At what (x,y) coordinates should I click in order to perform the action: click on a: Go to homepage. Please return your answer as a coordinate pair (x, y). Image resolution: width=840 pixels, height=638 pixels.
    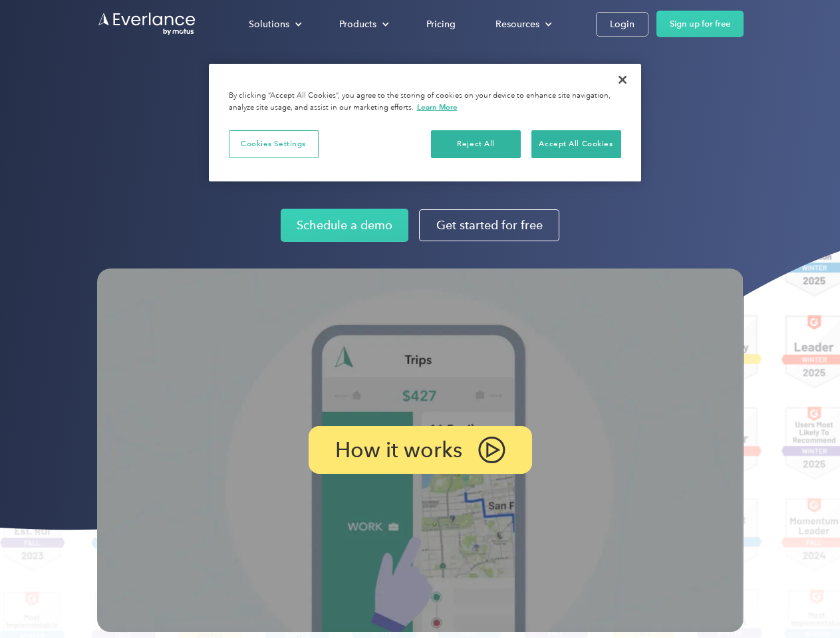
    Looking at the image, I should click on (147, 24).